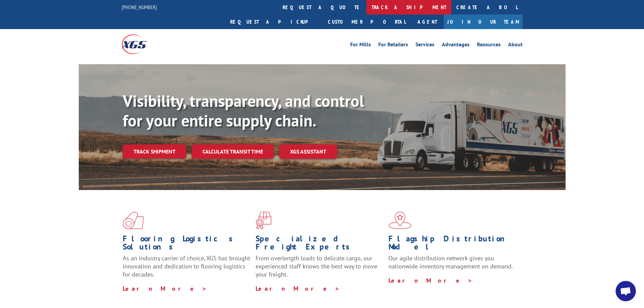  I want to click on a: Customer Portal, so click(367, 22).